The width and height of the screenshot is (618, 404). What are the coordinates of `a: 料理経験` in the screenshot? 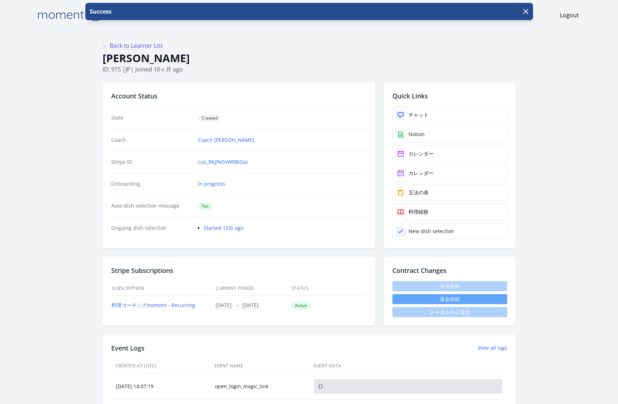 It's located at (450, 212).